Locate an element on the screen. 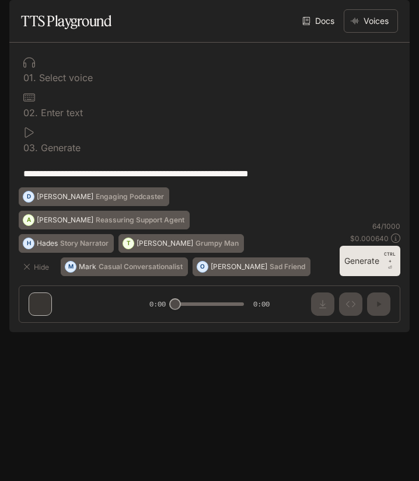 The image size is (419, 481). button: MMarkCasual Conversationalist is located at coordinates (124, 267).